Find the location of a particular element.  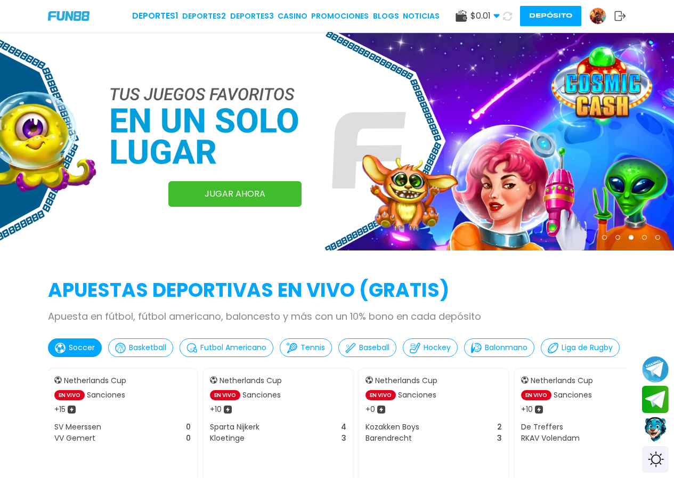

p: Balonmano is located at coordinates (506, 347).